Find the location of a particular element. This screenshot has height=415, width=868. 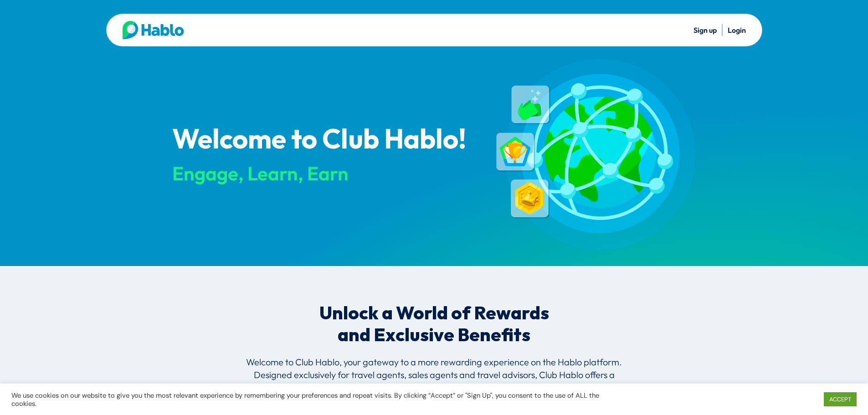

p: Welcome to Club Hablo! is located at coordinates (326, 140).